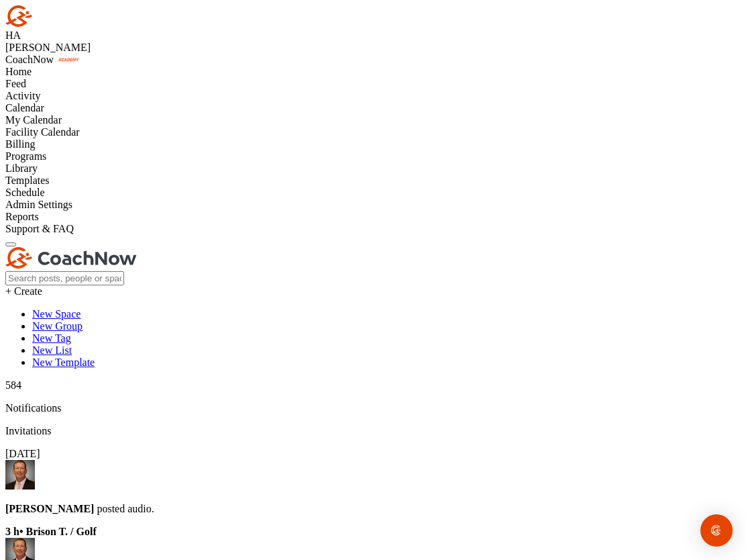  What do you see at coordinates (80, 508) in the screenshot?
I see `span: posted audio .` at bounding box center [80, 508].